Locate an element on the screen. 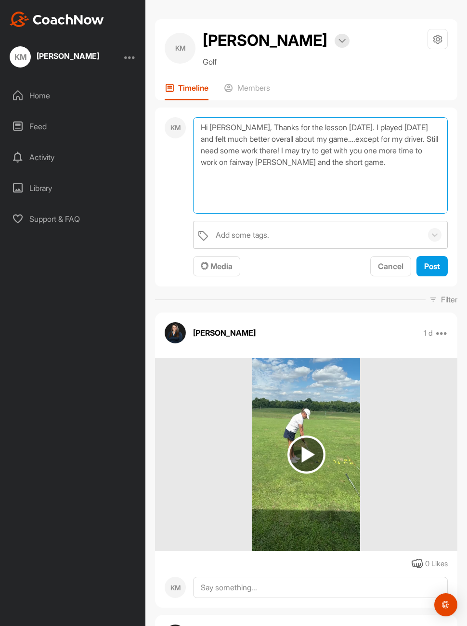 The height and width of the screenshot is (626, 467). p: 1 d is located at coordinates (428, 333).